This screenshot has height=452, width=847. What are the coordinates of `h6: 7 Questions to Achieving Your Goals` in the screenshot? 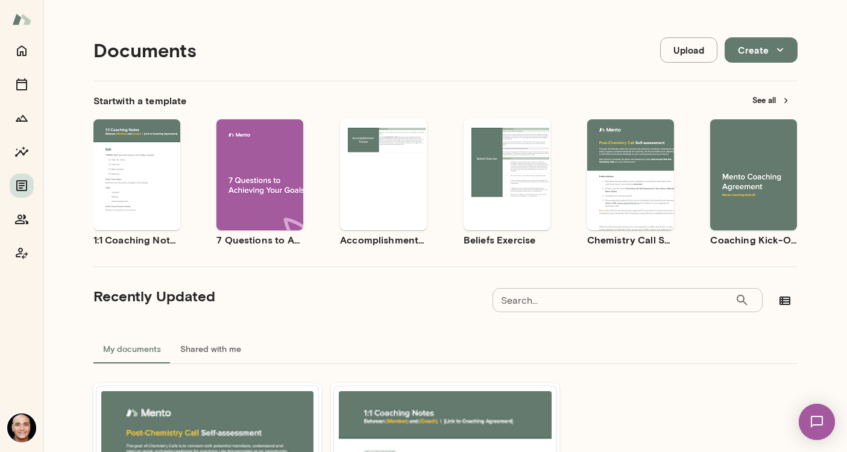 It's located at (260, 240).